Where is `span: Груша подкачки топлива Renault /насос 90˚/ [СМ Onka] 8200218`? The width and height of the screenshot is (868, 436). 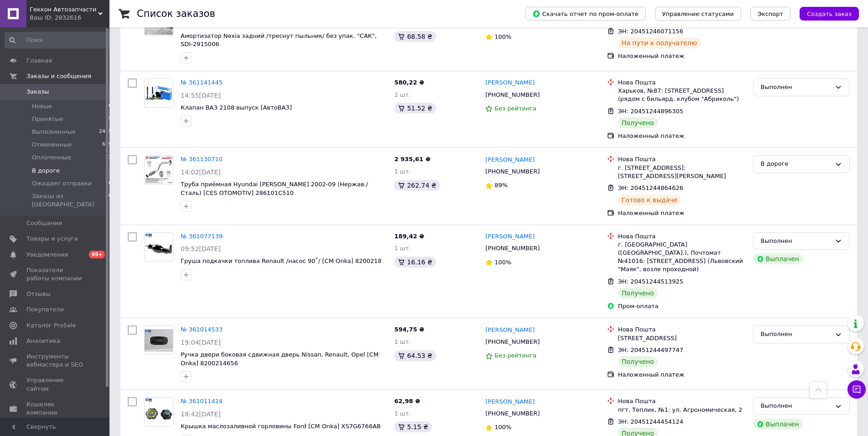 span: Груша подкачки топлива Renault /насос 90˚/ [СМ Onka] 8200218 is located at coordinates (281, 261).